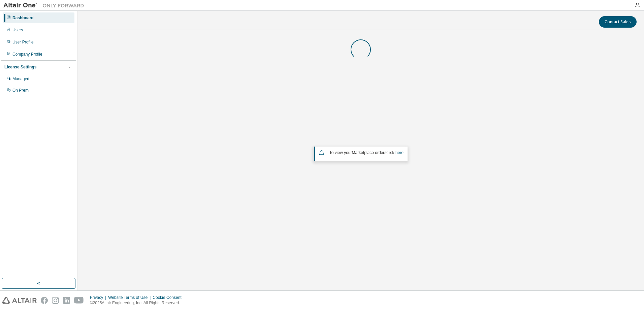 This screenshot has width=644, height=310. I want to click on div: Dashboard, so click(23, 18).